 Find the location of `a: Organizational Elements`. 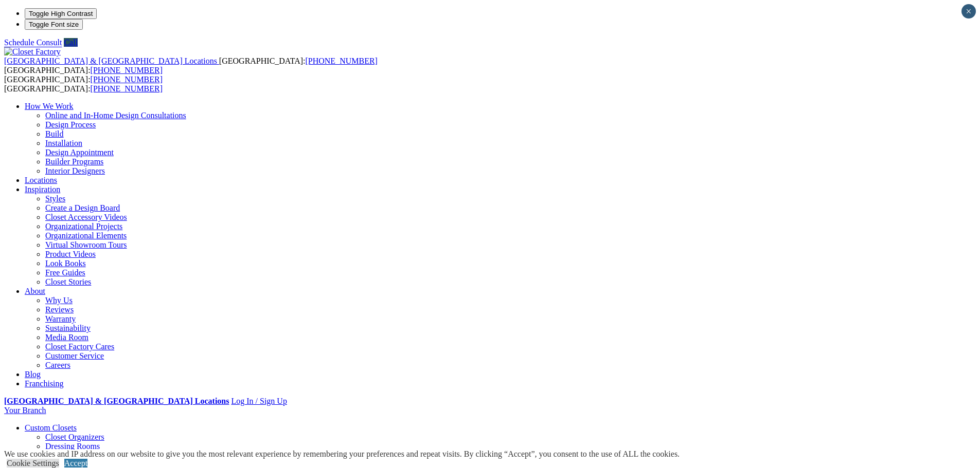

a: Organizational Elements is located at coordinates (86, 236).